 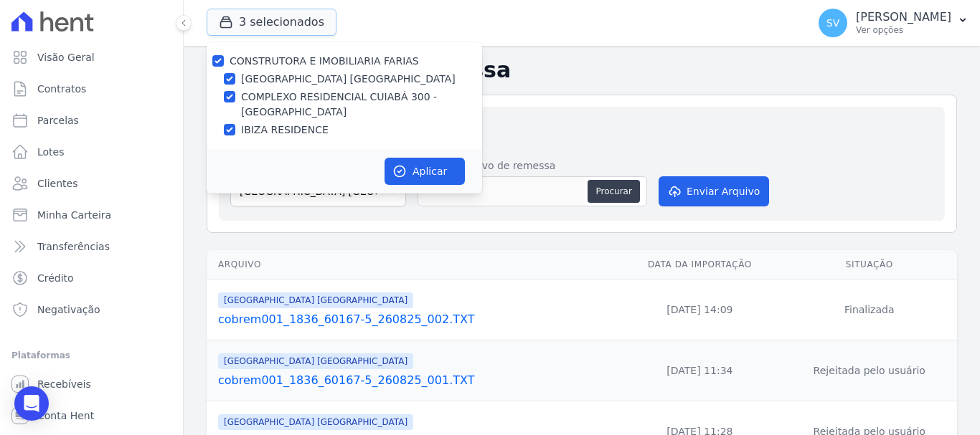 I want to click on th: Data da Importação, so click(x=700, y=264).